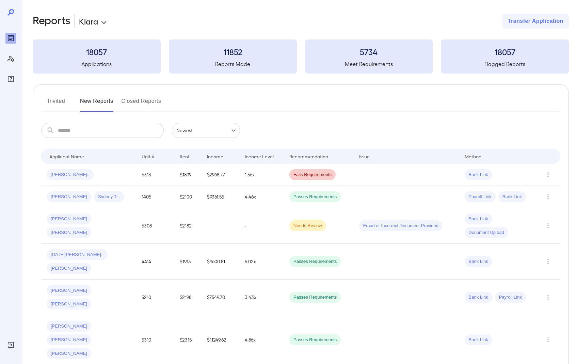 The height and width of the screenshot is (364, 577). What do you see at coordinates (486, 232) in the screenshot?
I see `span: Document Upload` at bounding box center [486, 232].